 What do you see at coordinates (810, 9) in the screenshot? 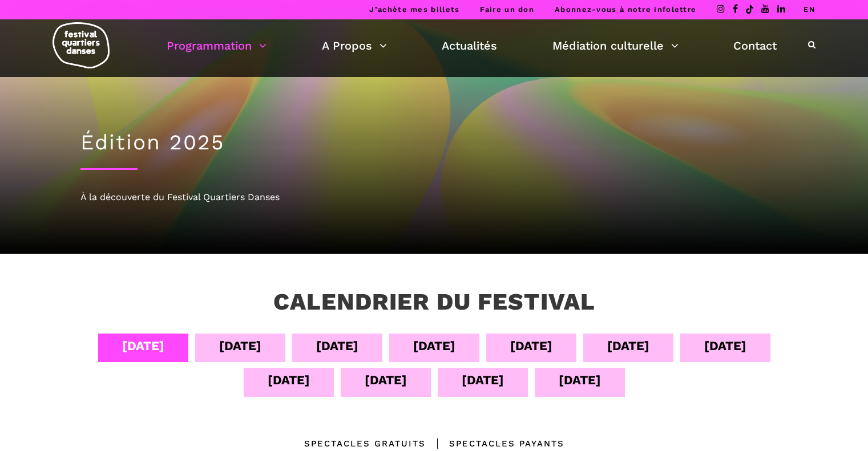
I see `a: EN` at bounding box center [810, 9].